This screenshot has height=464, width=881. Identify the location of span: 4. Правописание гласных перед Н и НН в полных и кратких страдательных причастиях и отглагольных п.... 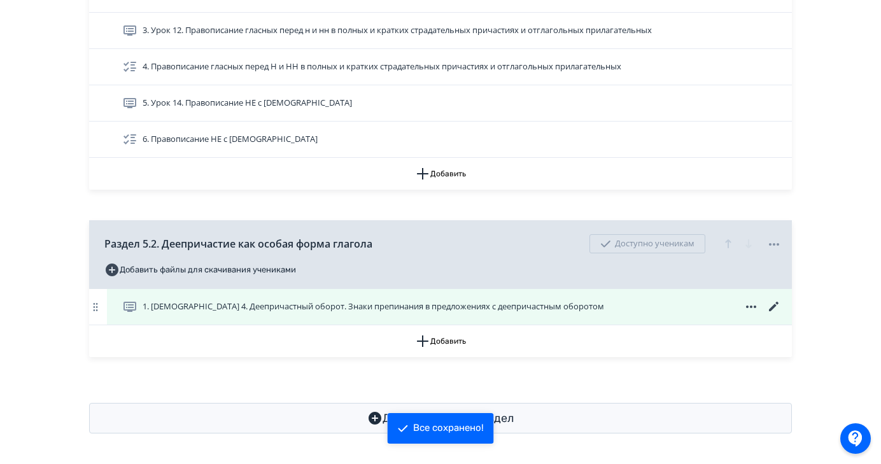
(382, 67).